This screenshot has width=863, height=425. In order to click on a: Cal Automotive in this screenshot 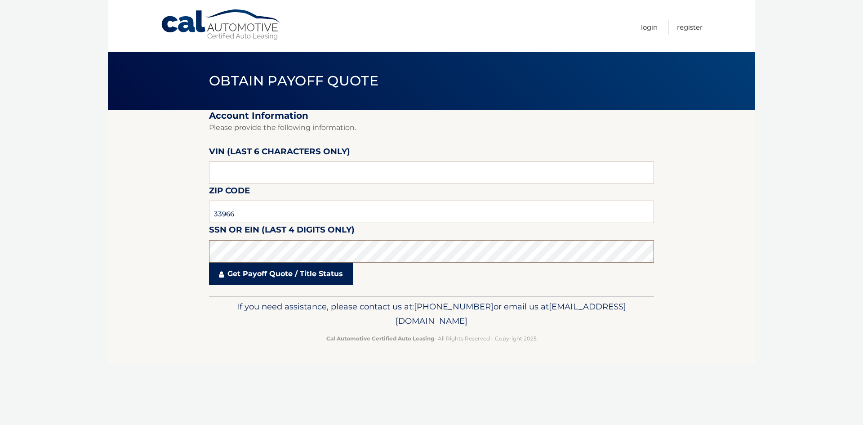, I will do `click(221, 25)`.